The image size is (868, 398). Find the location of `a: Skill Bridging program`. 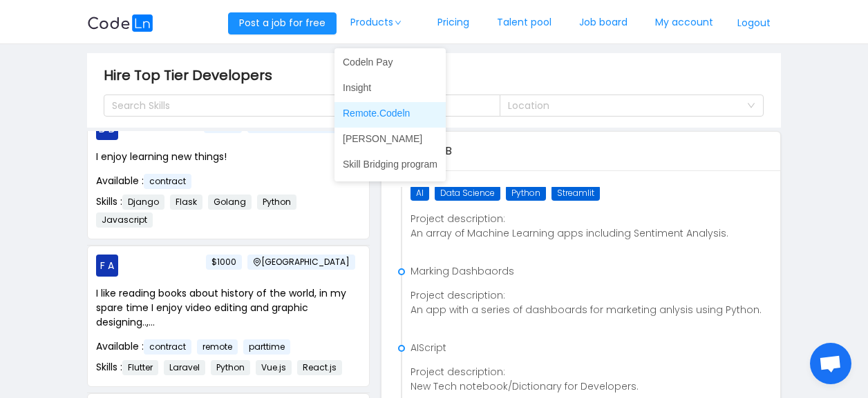

a: Skill Bridging program is located at coordinates (389, 164).